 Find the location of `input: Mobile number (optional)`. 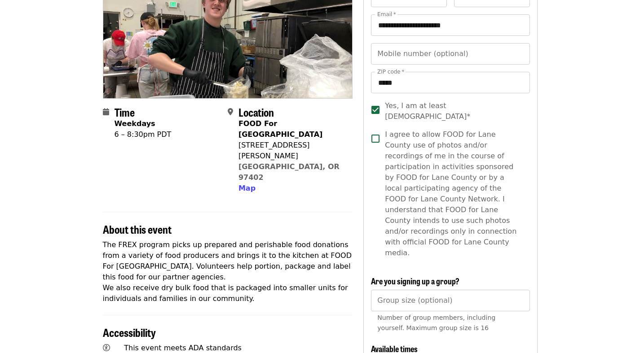

input: Mobile number (optional) is located at coordinates (450, 54).